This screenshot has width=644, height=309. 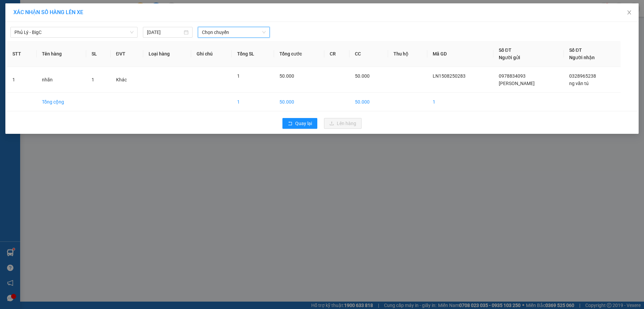 I want to click on span: ng văn tú, so click(x=579, y=83).